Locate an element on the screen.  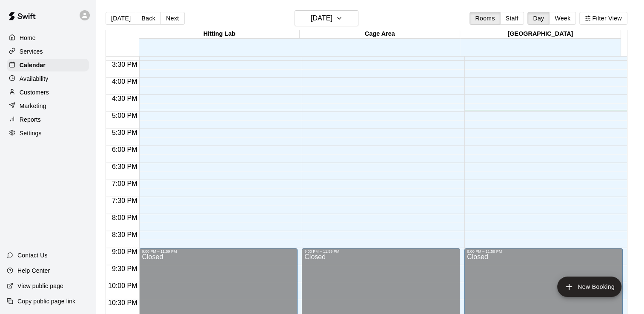
span: 9:00 PM is located at coordinates (125, 252).